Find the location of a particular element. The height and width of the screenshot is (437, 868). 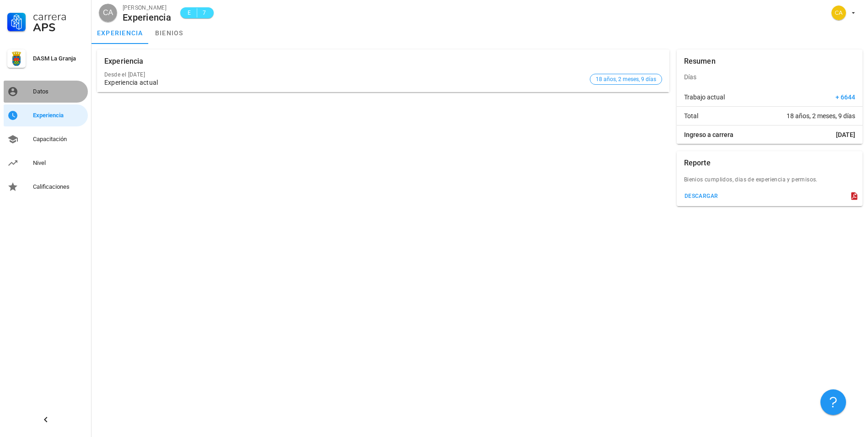

div: Datos is located at coordinates (59, 92).